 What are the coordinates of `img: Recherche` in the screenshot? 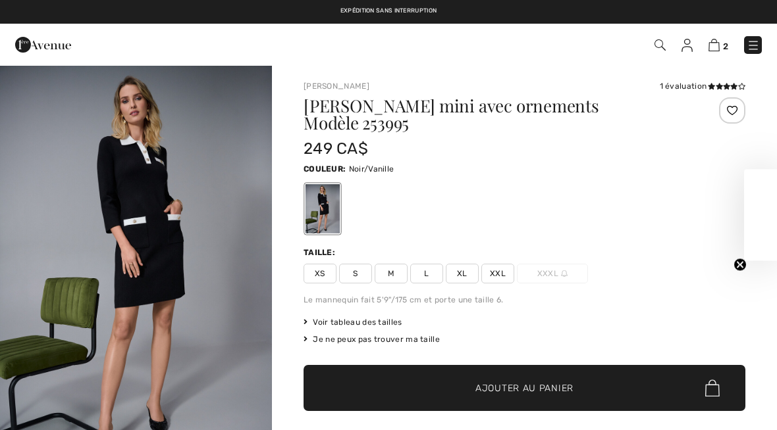 It's located at (659, 45).